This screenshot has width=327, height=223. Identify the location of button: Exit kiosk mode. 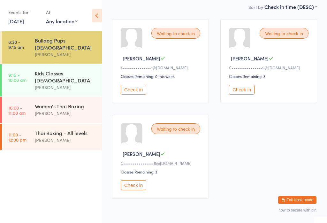
(297, 200).